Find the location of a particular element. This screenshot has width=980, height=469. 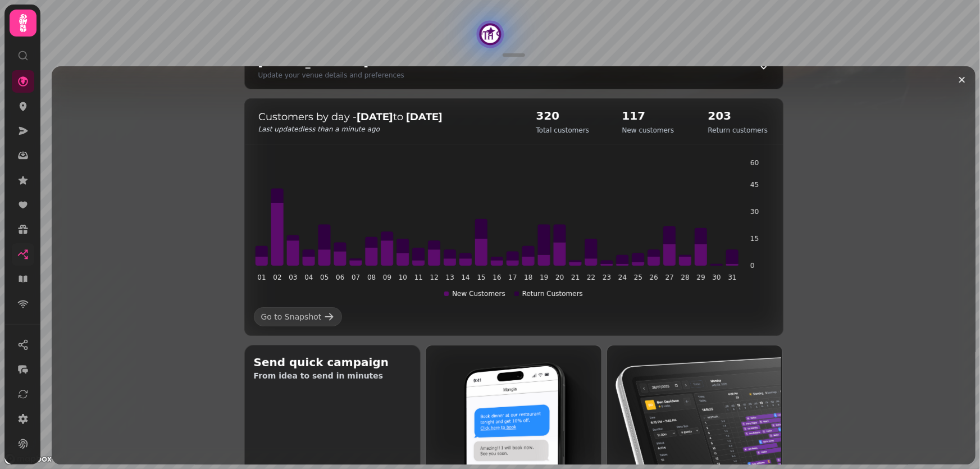

tspan: 22 is located at coordinates (590, 277).